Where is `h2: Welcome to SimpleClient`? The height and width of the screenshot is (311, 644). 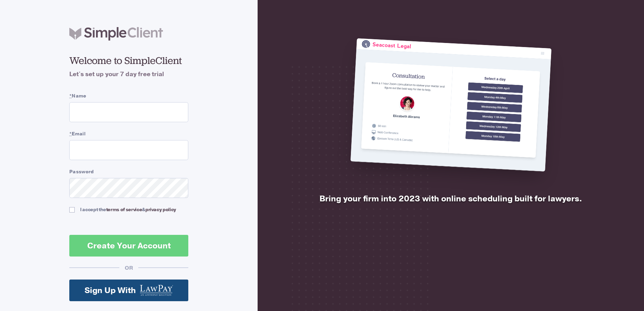
h2: Welcome to SimpleClient is located at coordinates (129, 60).